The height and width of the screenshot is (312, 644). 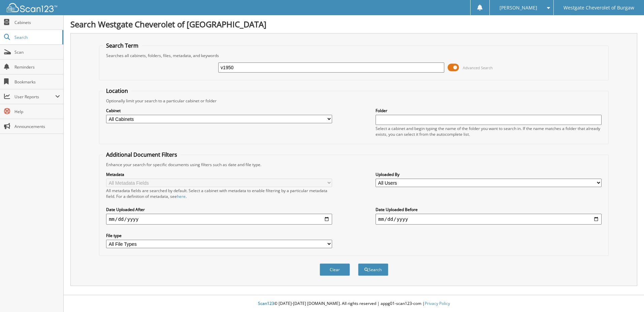 What do you see at coordinates (37, 67) in the screenshot?
I see `span: Reminders` at bounding box center [37, 67].